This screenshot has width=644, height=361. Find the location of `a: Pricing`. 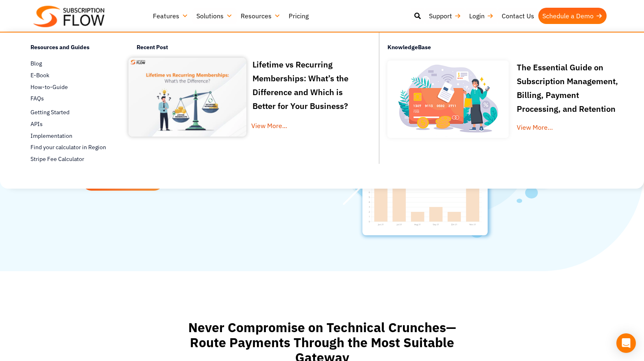

a: Pricing is located at coordinates (298, 16).